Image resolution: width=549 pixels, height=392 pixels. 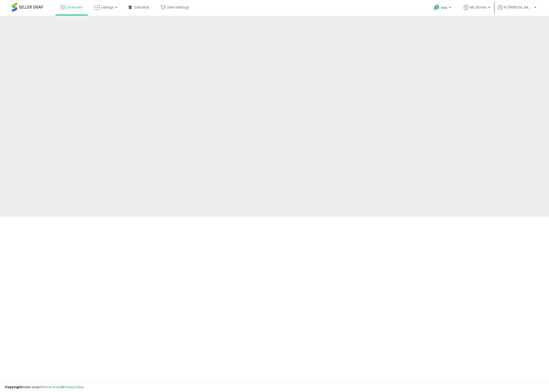 I want to click on span: Overview, so click(x=75, y=7).